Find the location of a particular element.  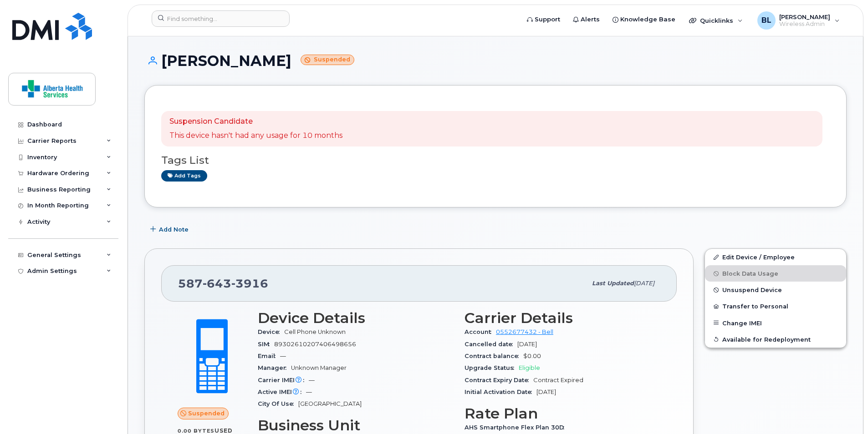

h3: Device Details is located at coordinates (356, 318).